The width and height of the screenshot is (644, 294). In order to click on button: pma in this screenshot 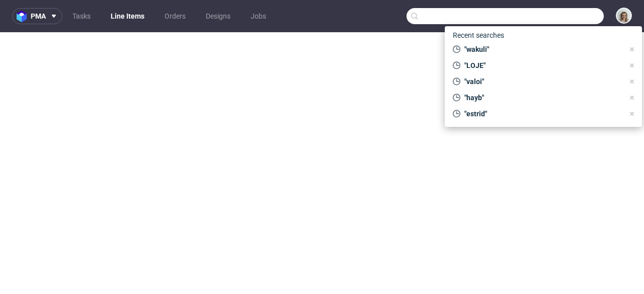, I will do `click(37, 16)`.